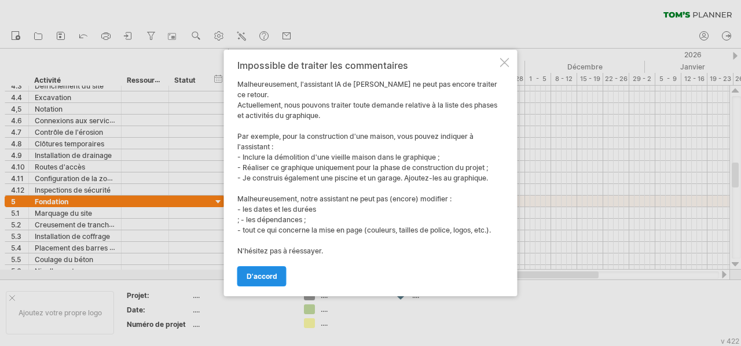 This screenshot has width=741, height=346. I want to click on font: - Je construis également une piscine et un garage. Ajoutez-les au graphique., so click(362, 178).